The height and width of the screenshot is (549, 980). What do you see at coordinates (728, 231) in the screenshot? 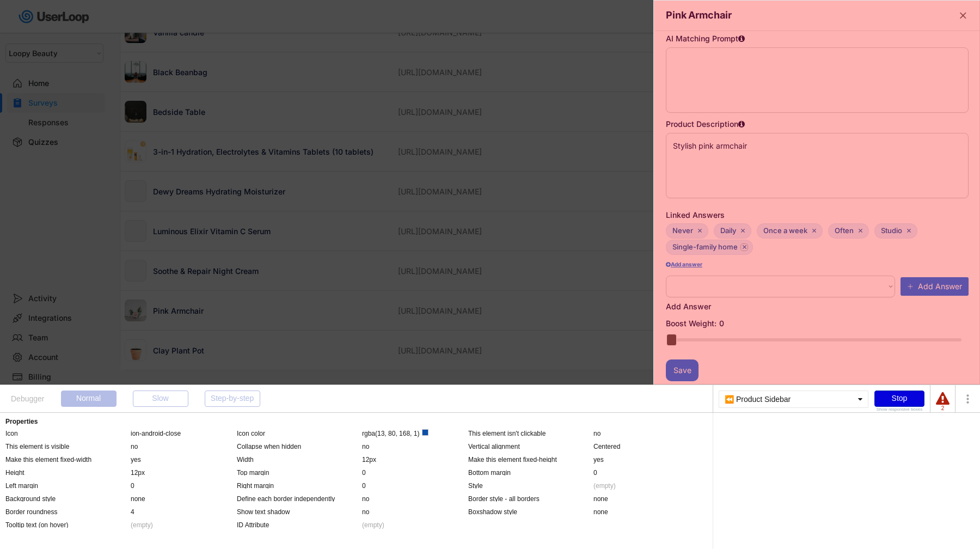
I see `div: Daily` at bounding box center [728, 231].